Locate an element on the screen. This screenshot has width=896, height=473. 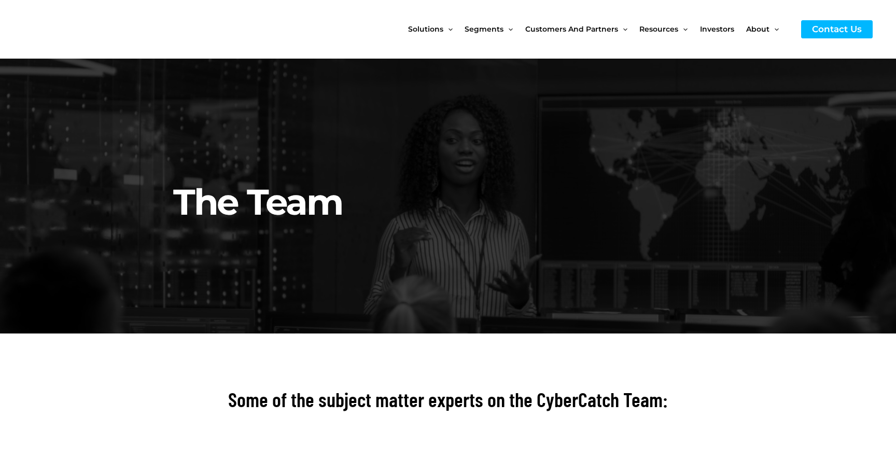
span: Resources is located at coordinates (658, 29).